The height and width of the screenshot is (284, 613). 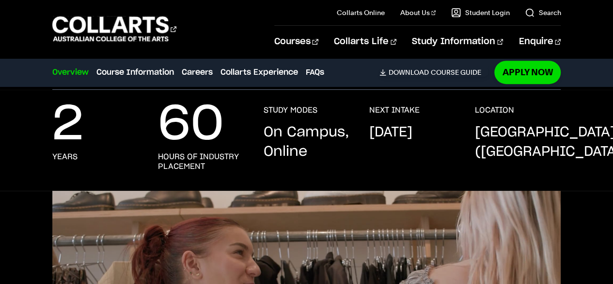 What do you see at coordinates (68, 125) in the screenshot?
I see `p: 2` at bounding box center [68, 125].